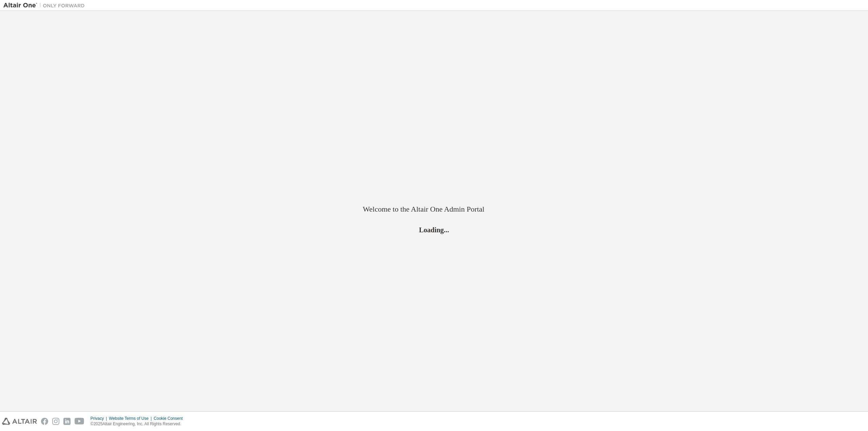 This screenshot has width=868, height=431. I want to click on p: © 2025 Altair Engineering, Inc. All Rights Reserved., so click(139, 424).